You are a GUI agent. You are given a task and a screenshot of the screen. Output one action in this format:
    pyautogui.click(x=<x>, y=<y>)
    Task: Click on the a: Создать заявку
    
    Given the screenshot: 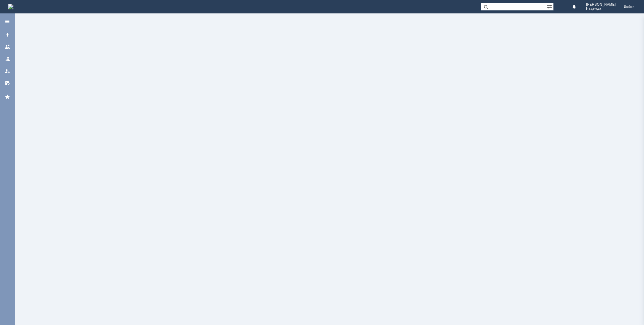 What is the action you would take?
    pyautogui.click(x=7, y=35)
    